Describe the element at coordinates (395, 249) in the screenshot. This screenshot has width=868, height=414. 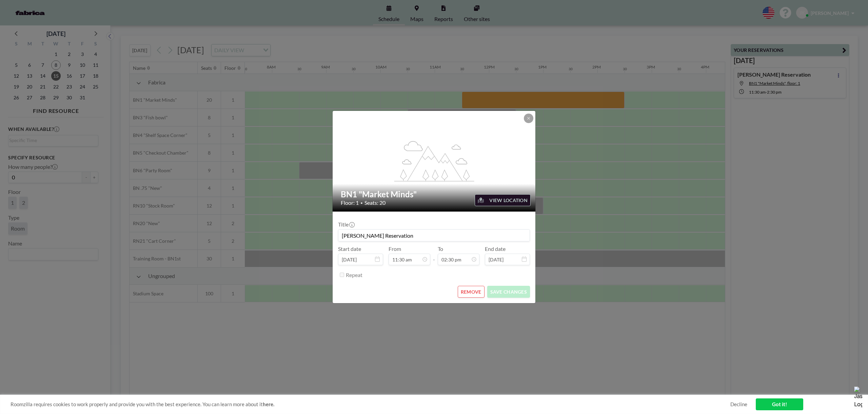
I see `label: From` at that location.